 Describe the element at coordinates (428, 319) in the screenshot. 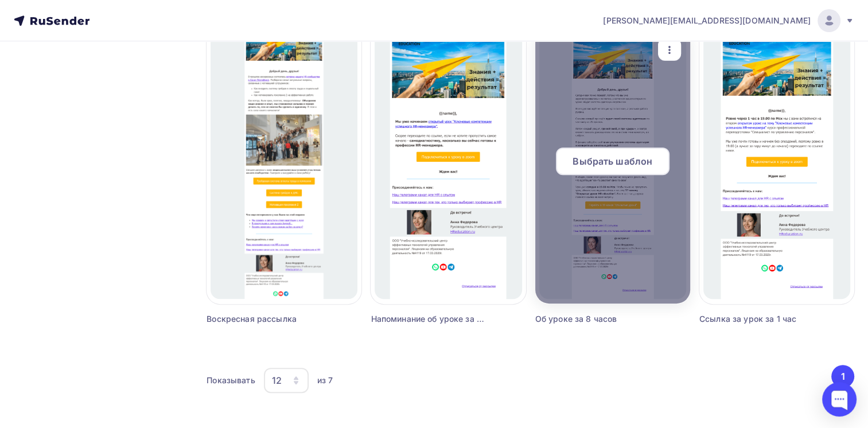

I see `div: Напоминание об уроке за 15 минут` at that location.